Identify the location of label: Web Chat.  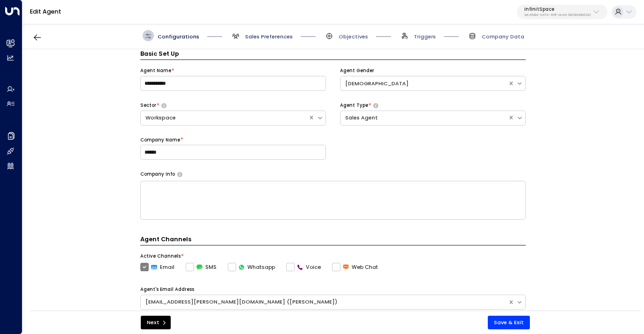
(355, 267).